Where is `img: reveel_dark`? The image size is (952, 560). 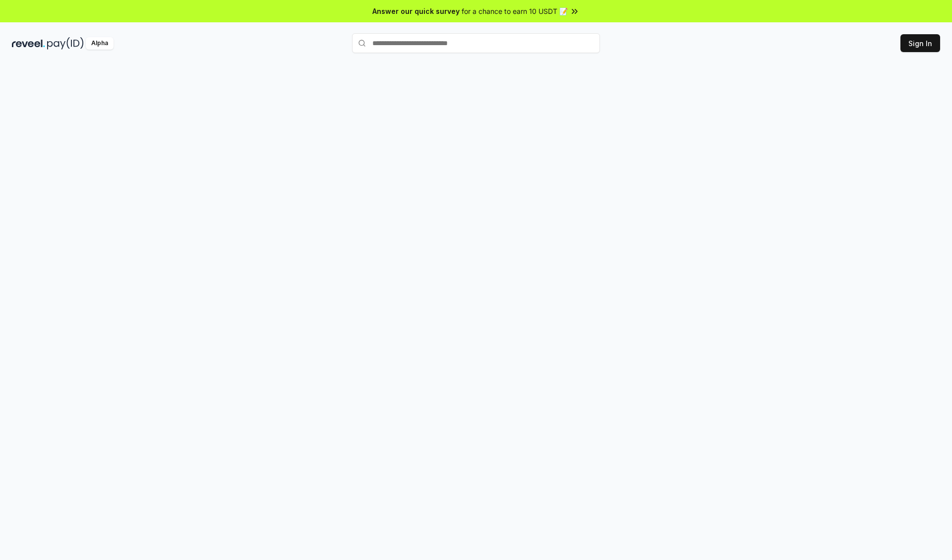 img: reveel_dark is located at coordinates (28, 43).